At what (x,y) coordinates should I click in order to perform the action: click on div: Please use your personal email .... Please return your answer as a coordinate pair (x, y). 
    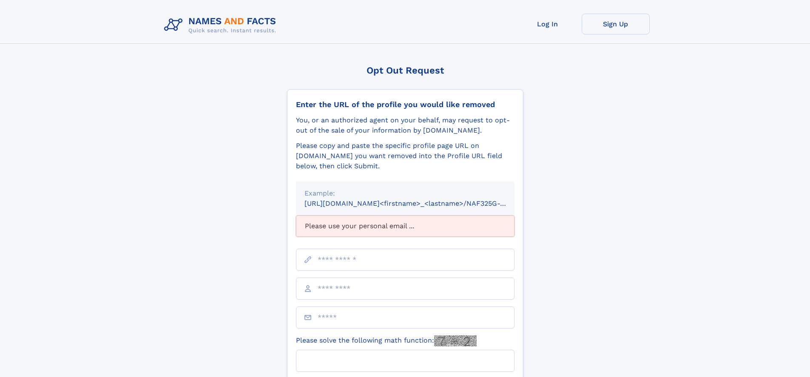
    Looking at the image, I should click on (405, 226).